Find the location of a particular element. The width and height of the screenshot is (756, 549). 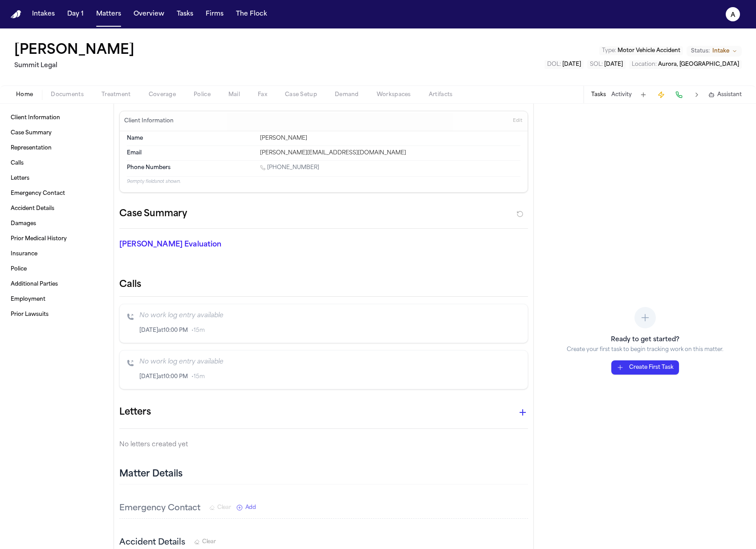

button: Matters is located at coordinates (109, 15).